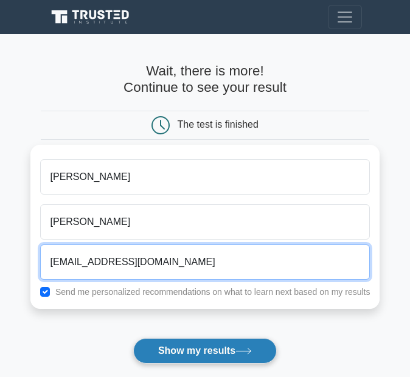 This screenshot has height=377, width=410. What do you see at coordinates (205, 351) in the screenshot?
I see `button: Show my results` at bounding box center [205, 351].